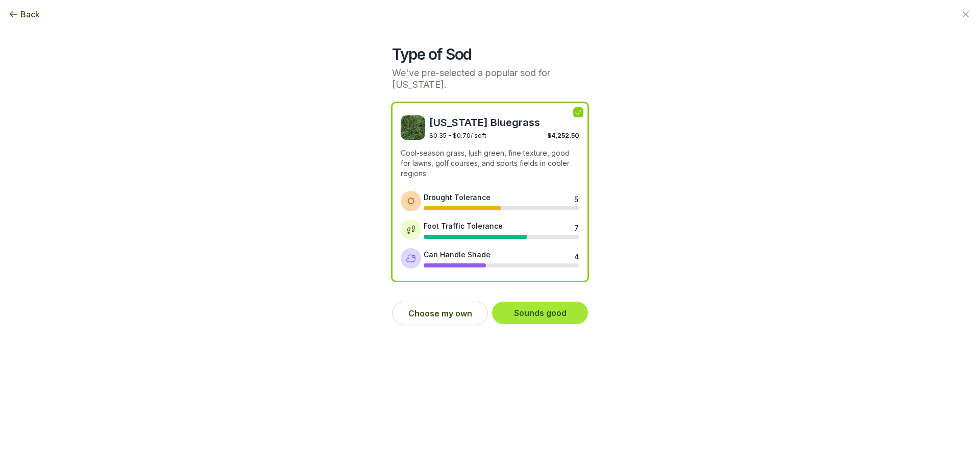 This screenshot has height=465, width=980. Describe the element at coordinates (463, 225) in the screenshot. I see `div: Foot Traffic Tolerance` at that location.